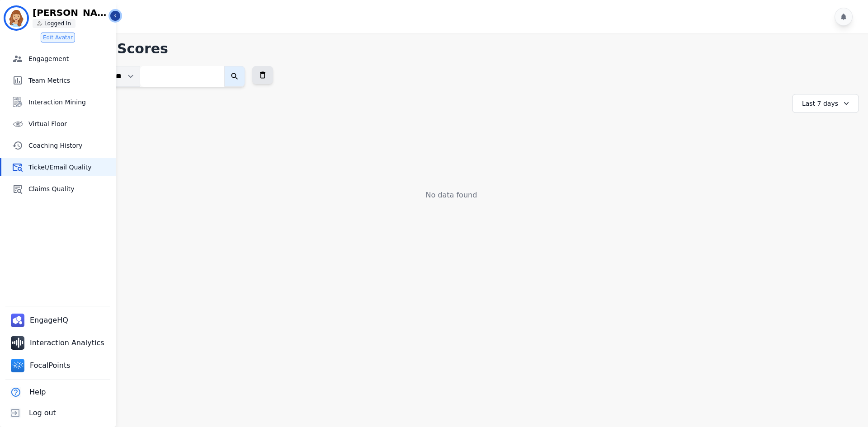  I want to click on span: Engagement, so click(70, 59).